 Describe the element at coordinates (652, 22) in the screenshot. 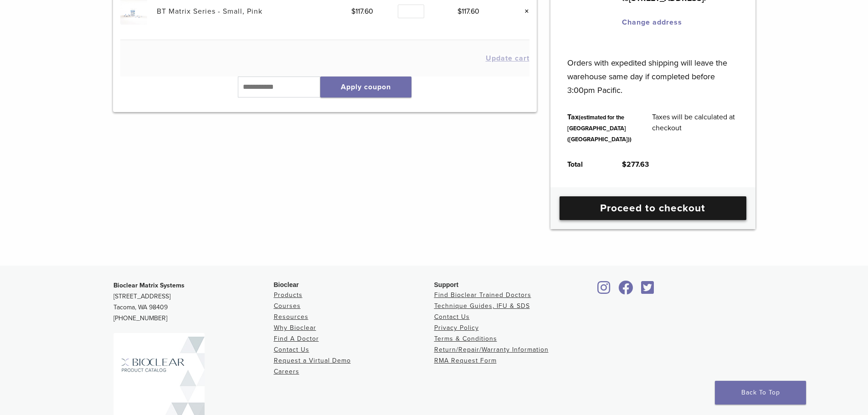

I see `a: Change address` at that location.